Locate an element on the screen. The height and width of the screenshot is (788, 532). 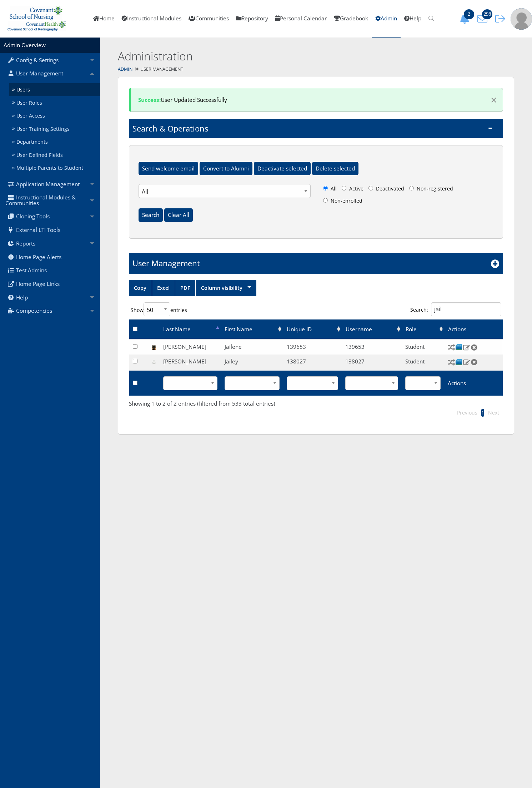
div: User Management is located at coordinates (316, 70).